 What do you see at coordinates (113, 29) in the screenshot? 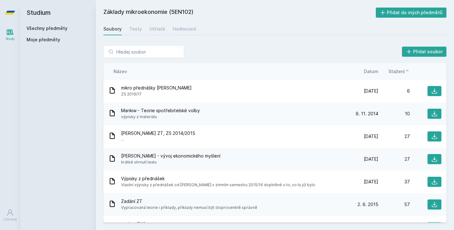
I see `div: Soubory` at bounding box center [113, 29].